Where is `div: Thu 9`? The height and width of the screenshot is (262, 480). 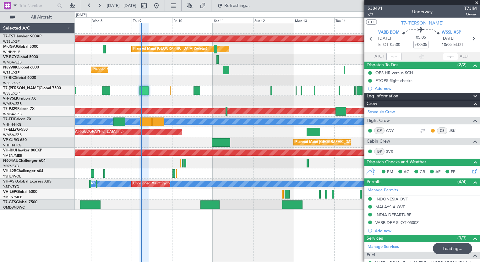 div: Thu 9 is located at coordinates (152, 20).